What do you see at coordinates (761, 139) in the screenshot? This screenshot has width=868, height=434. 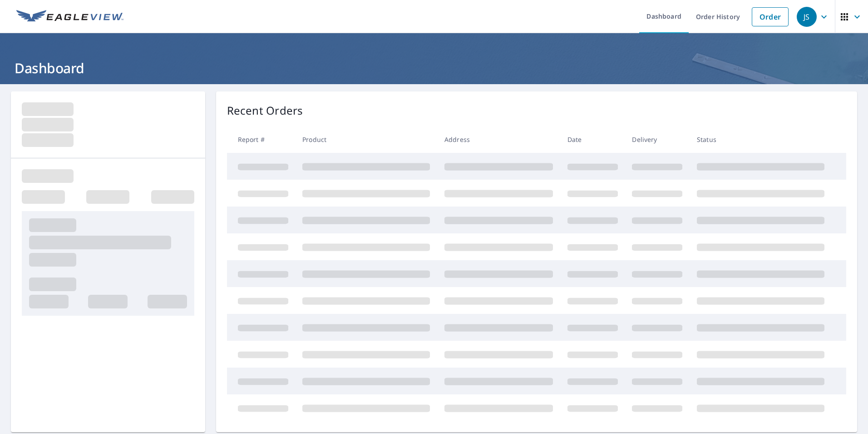 I see `th: Status` at bounding box center [761, 139].